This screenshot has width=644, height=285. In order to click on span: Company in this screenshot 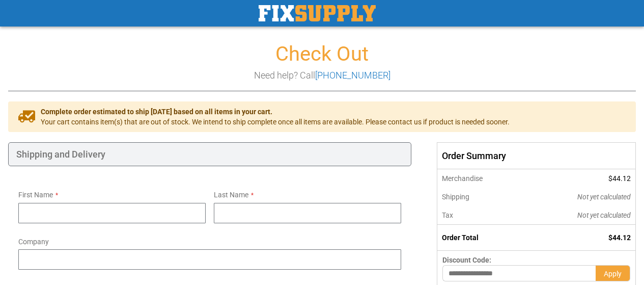, I will do `click(34, 242)`.